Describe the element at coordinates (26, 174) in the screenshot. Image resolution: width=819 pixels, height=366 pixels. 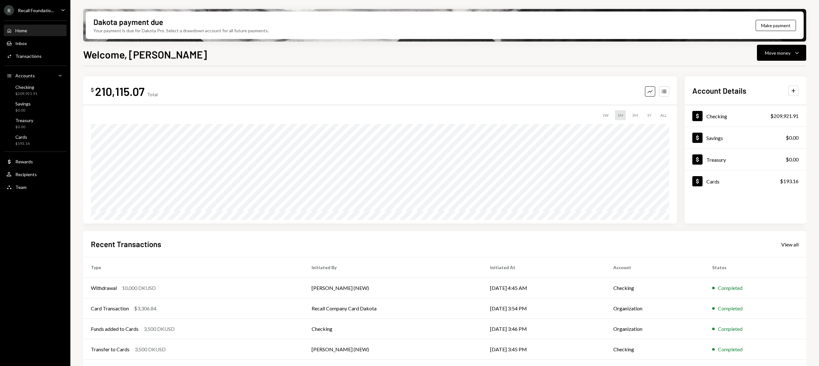
I see `div: Recipients` at that location.